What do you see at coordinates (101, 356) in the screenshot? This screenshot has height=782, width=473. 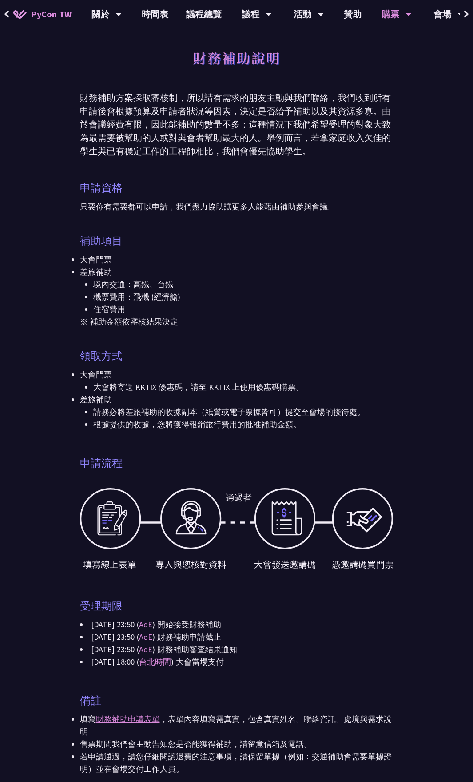 I see `p: 領取方式` at bounding box center [101, 356].